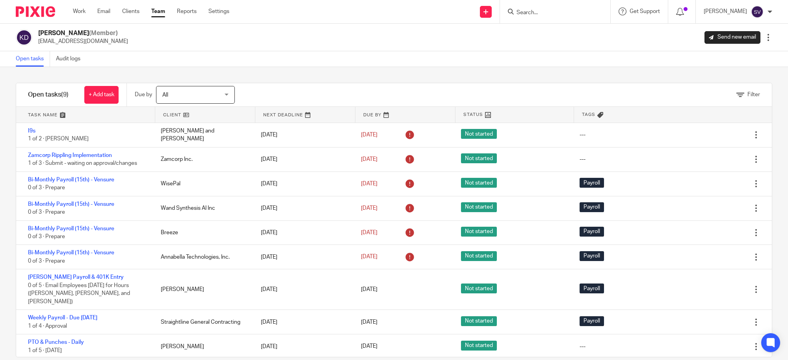  Describe the element at coordinates (35, 11) in the screenshot. I see `img: Pixie` at that location.